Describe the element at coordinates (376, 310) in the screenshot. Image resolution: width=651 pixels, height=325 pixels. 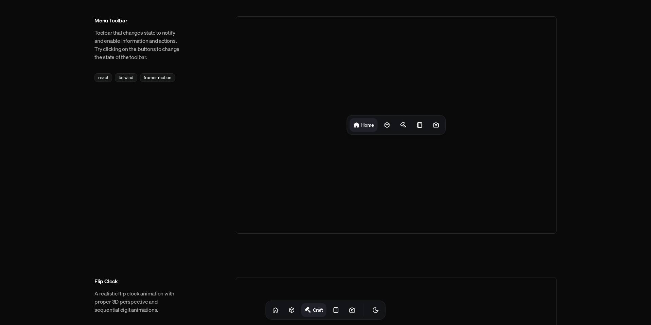
I see `button: Toggle Theme` at that location.